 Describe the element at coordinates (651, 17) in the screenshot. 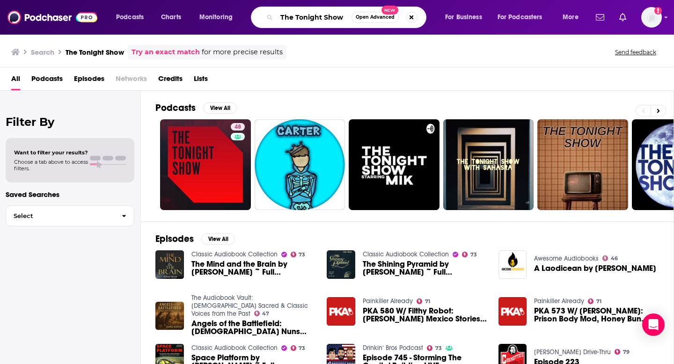

I see `button: Show profile menu` at that location.